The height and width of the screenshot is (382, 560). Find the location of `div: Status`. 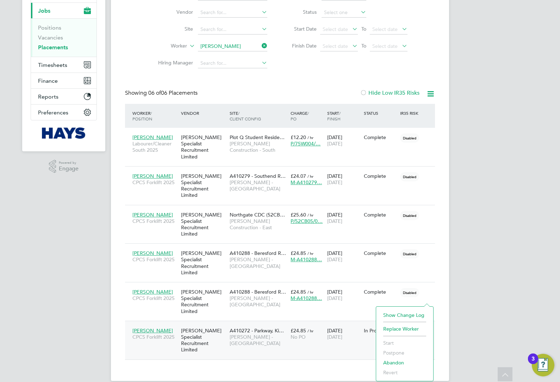

div: Status is located at coordinates (380, 113).